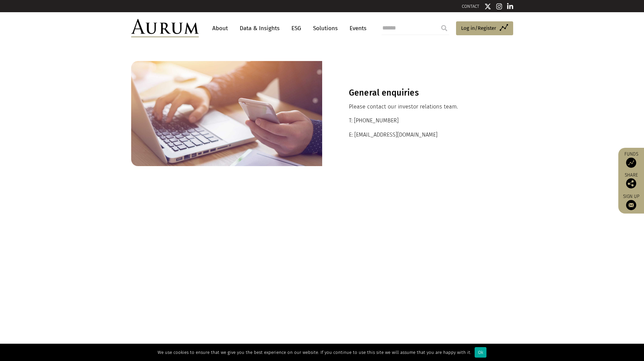  I want to click on img: Twitter icon, so click(488, 7).